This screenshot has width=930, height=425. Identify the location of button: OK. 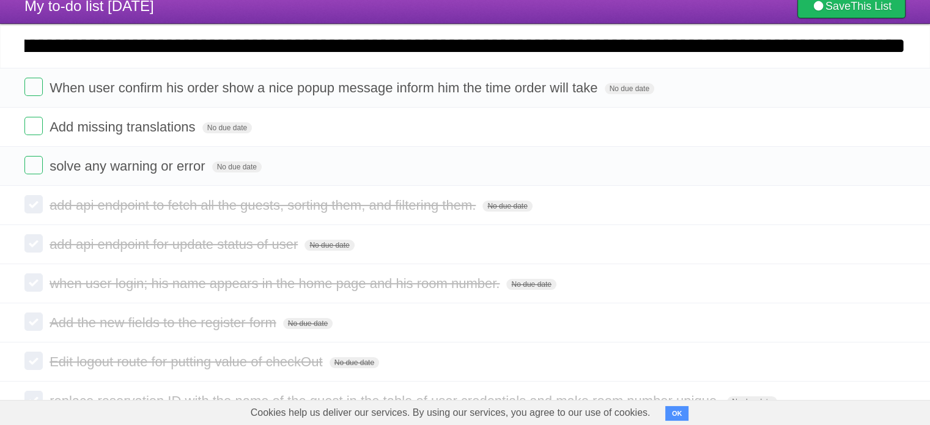
(677, 413).